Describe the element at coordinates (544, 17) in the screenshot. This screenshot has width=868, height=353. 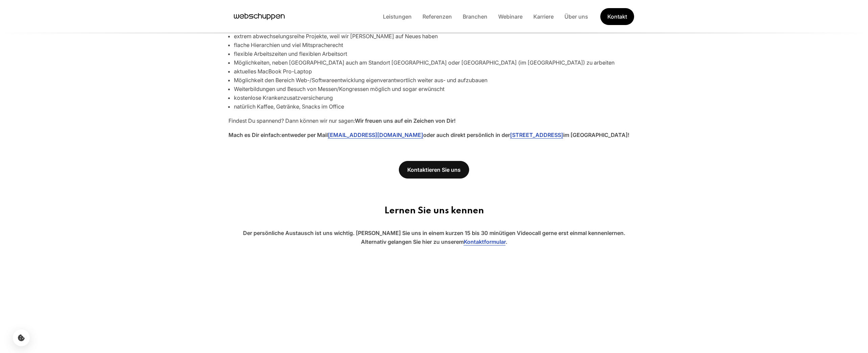
I see `a: Karriere` at that location.